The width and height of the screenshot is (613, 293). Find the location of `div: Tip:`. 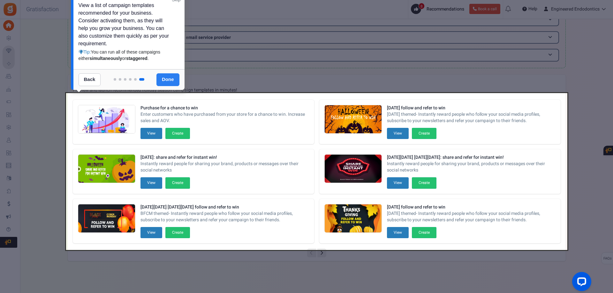

div: Tip: is located at coordinates (126, 55).